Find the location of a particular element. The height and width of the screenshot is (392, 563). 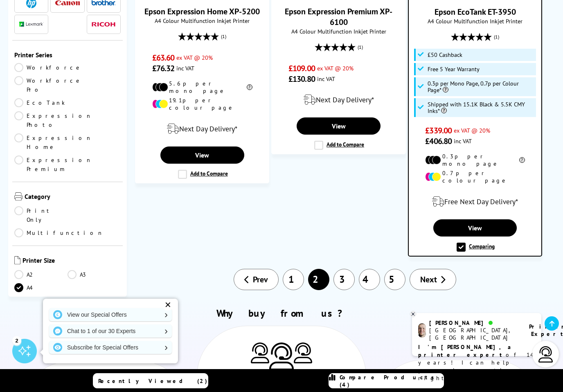

a: A4 is located at coordinates (41, 288).